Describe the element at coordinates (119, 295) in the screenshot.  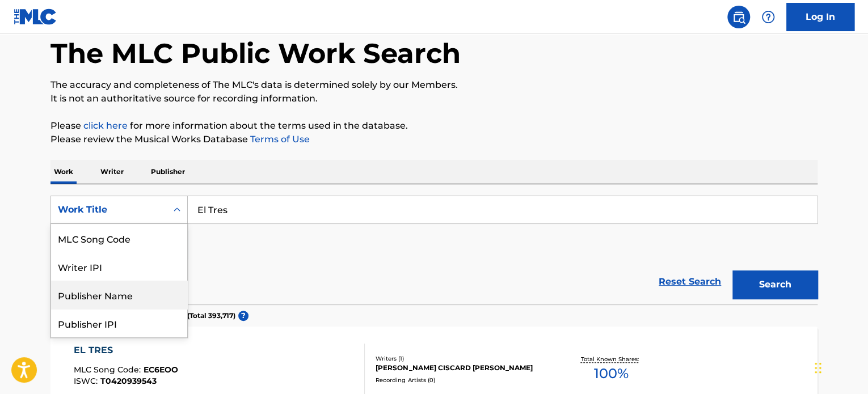
I see `div: Publisher Name` at that location.